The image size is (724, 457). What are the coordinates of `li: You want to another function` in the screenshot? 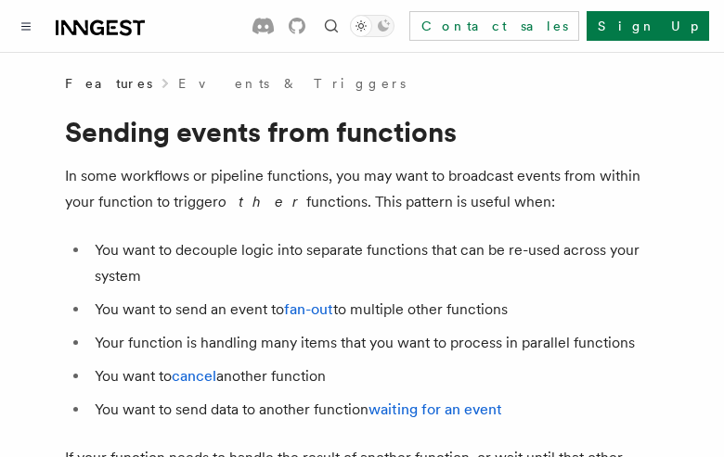 It's located at (374, 377).